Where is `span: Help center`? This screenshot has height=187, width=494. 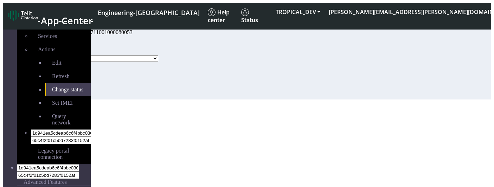
span: Help center is located at coordinates (219, 16).